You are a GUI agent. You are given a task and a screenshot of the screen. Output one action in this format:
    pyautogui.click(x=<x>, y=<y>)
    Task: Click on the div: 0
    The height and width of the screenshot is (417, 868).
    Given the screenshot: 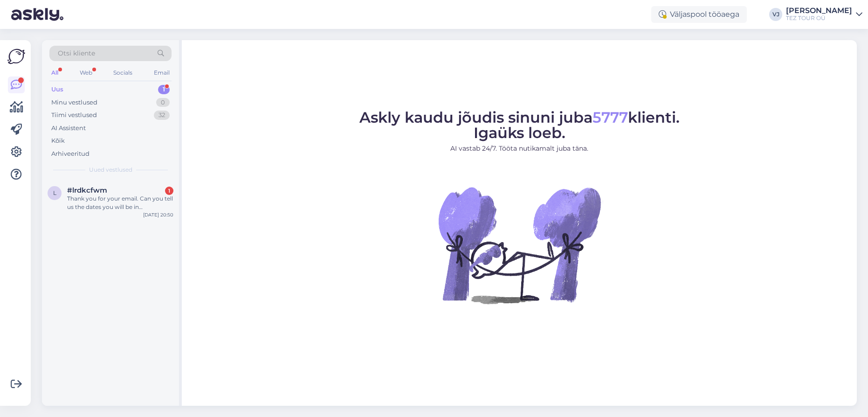 What is the action you would take?
    pyautogui.click(x=163, y=103)
    